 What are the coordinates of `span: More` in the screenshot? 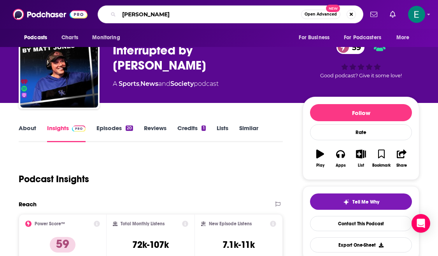 It's located at (403, 38).